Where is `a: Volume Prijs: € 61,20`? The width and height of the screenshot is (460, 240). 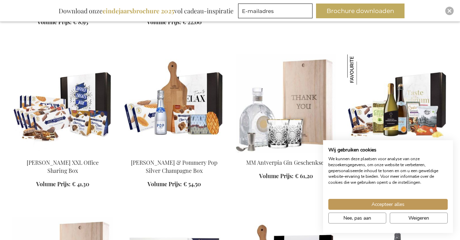
a: Volume Prijs: € 61,20 is located at coordinates (286, 176).